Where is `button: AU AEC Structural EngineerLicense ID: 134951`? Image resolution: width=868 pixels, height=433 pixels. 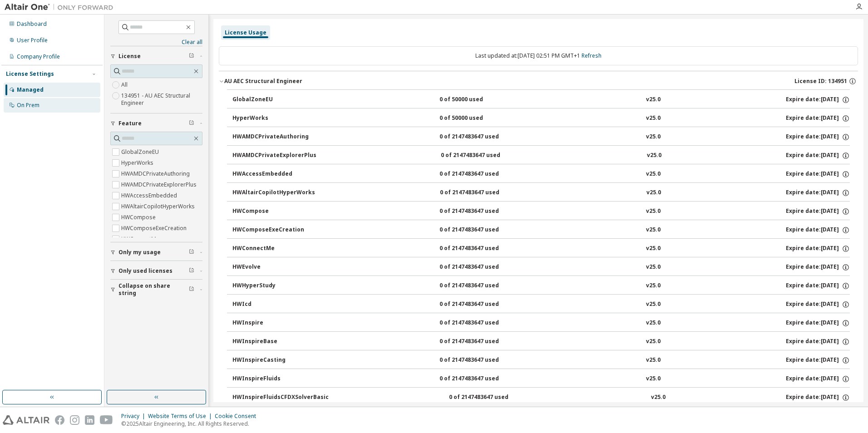
button: AU AEC Structural EngineerLicense ID: 134951 is located at coordinates (539, 81).